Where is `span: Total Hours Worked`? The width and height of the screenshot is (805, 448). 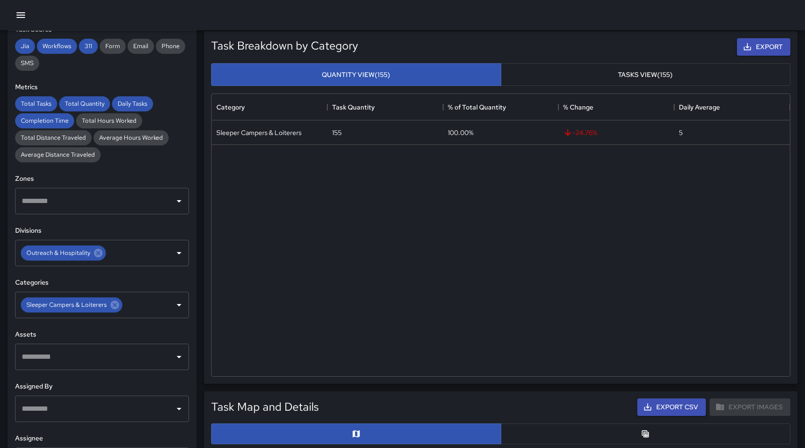 span: Total Hours Worked is located at coordinates (109, 120).